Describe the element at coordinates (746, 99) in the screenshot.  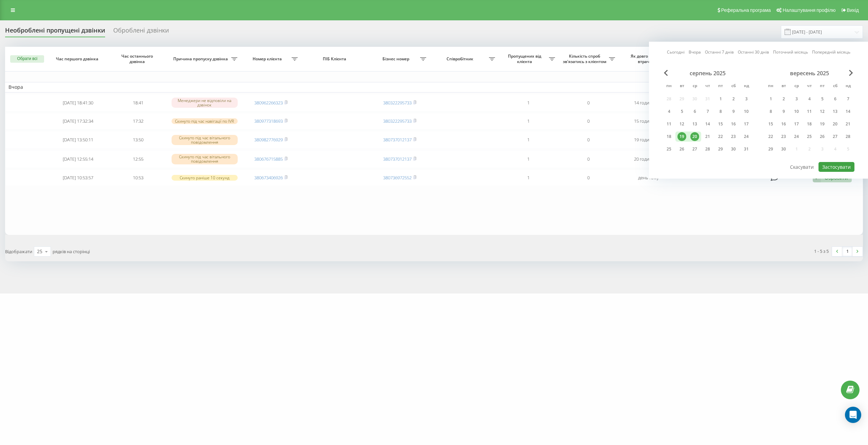
I see `div: 3` at that location.